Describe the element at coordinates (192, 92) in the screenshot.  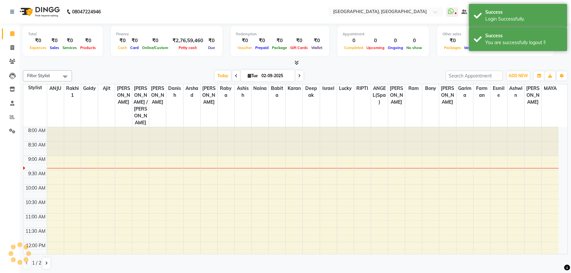
I see `span: Arshad` at that location.